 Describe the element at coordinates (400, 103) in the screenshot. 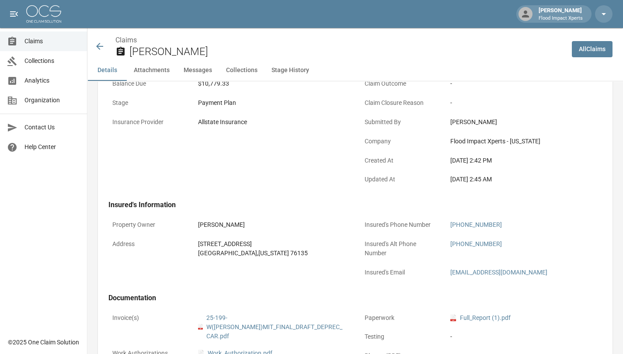

I see `p: Claim Closure Reason` at that location.